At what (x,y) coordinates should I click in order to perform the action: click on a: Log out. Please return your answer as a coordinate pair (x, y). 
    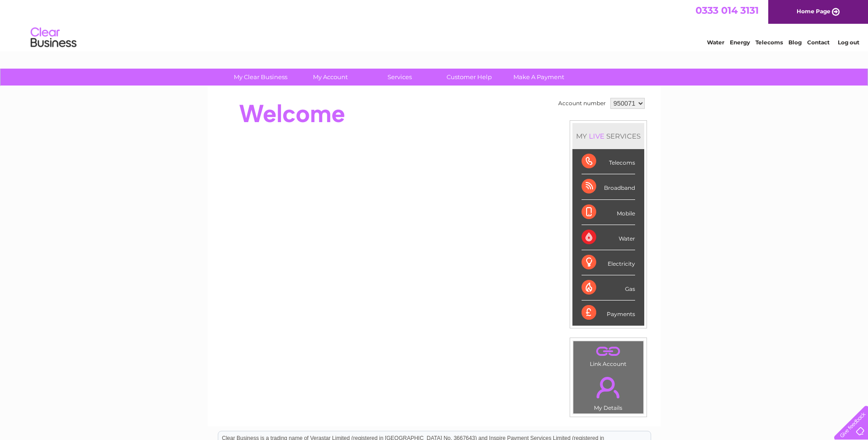
    Looking at the image, I should click on (848, 42).